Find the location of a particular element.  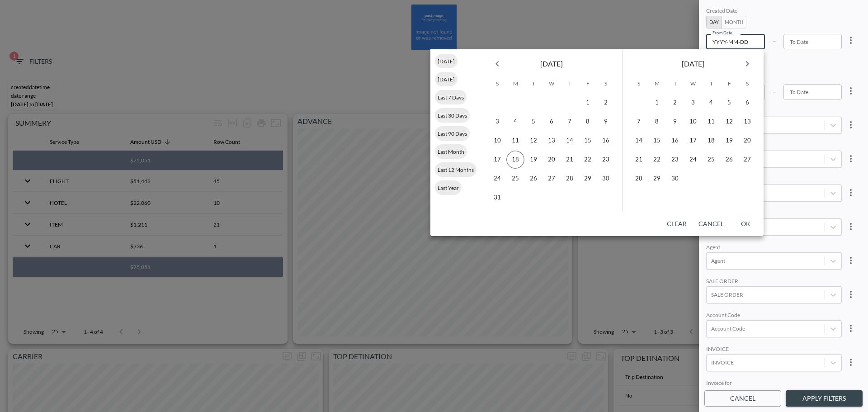

button: Next month is located at coordinates (747, 64).